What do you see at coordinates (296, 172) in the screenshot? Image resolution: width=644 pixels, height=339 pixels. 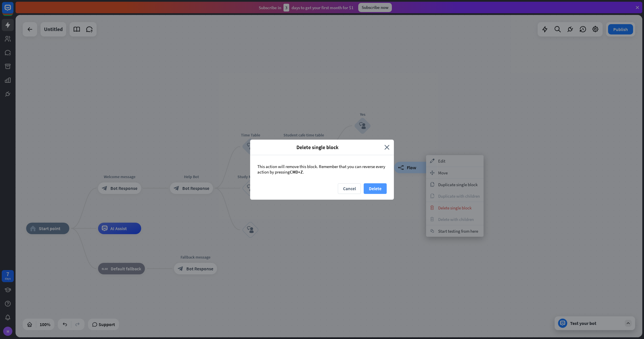 I see `span: CMD+Z` at bounding box center [296, 172].